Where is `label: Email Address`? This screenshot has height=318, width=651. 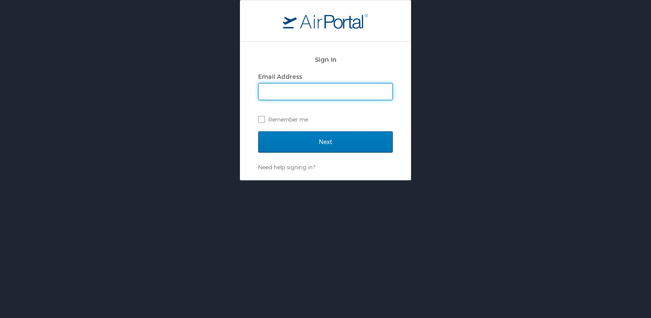 label: Email Address is located at coordinates (280, 76).